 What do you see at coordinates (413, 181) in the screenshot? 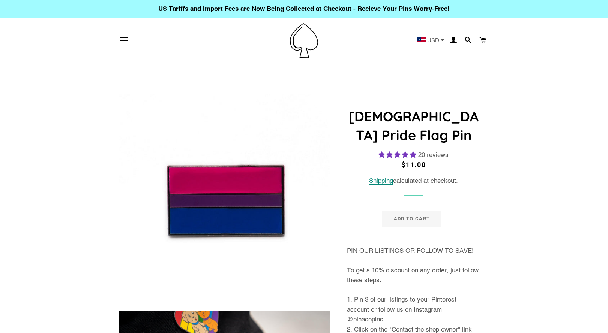
I see `div: calculated at checkout.` at bounding box center [413, 181].